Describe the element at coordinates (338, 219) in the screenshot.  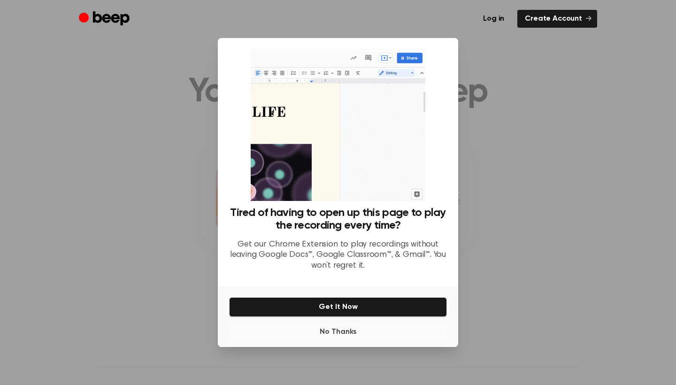
I see `h3: Tired of having to open up this page to play the recording every time?` at that location.